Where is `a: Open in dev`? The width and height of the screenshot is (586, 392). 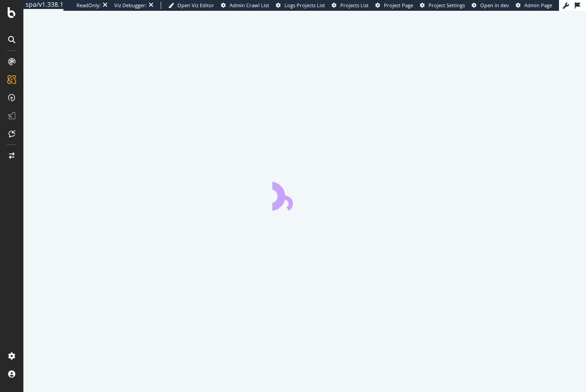
a: Open in dev is located at coordinates (490, 6).